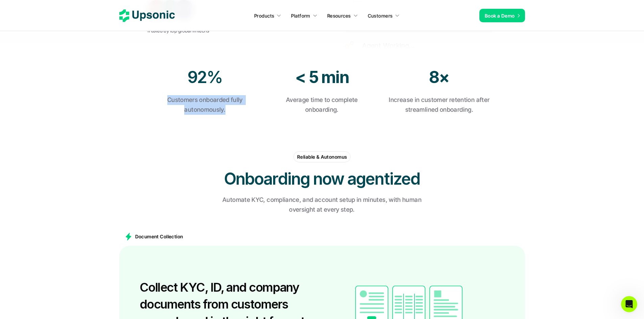 Image resolution: width=644 pixels, height=319 pixels. Describe the element at coordinates (339, 15) in the screenshot. I see `p: Resources` at that location.